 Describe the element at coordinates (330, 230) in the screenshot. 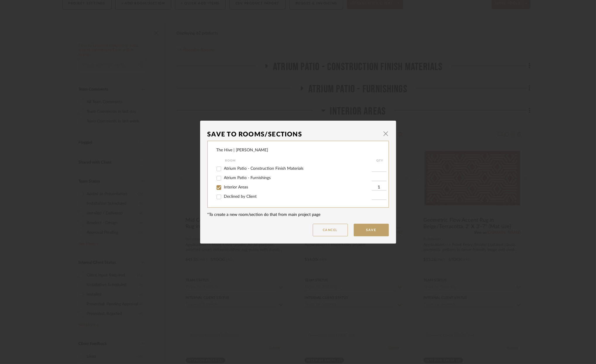

I see `button: Cancel` at that location.